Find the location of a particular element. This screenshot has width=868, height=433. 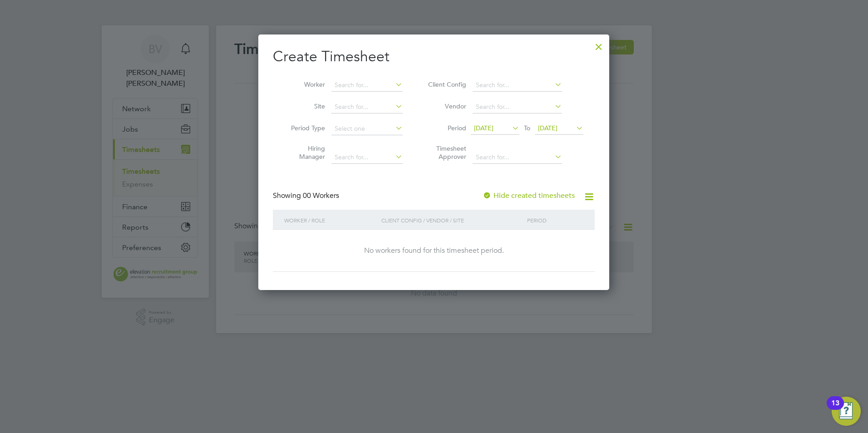

div: Client Config / Vendor / Site is located at coordinates (452, 220).